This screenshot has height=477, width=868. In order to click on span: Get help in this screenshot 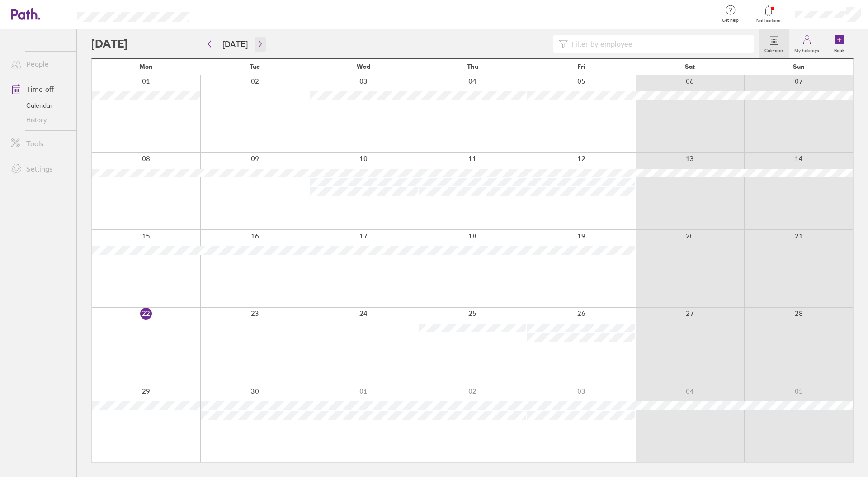, I will do `click(731, 21)`.